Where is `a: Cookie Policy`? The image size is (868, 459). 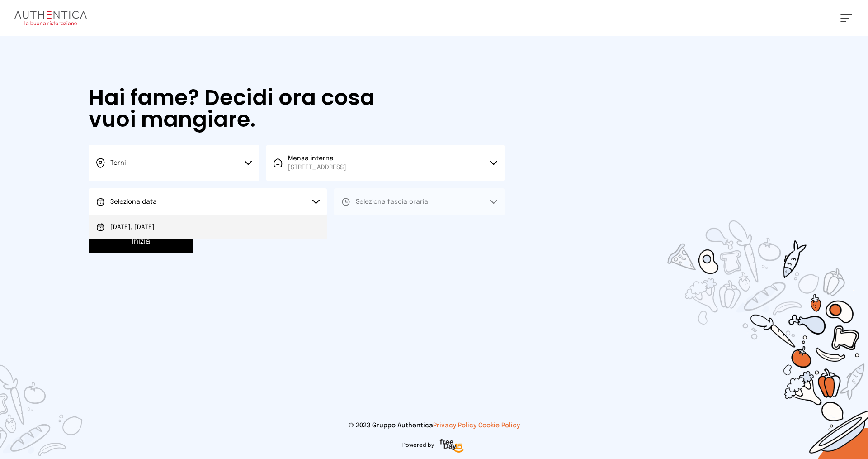 a: Cookie Policy is located at coordinates (499, 426).